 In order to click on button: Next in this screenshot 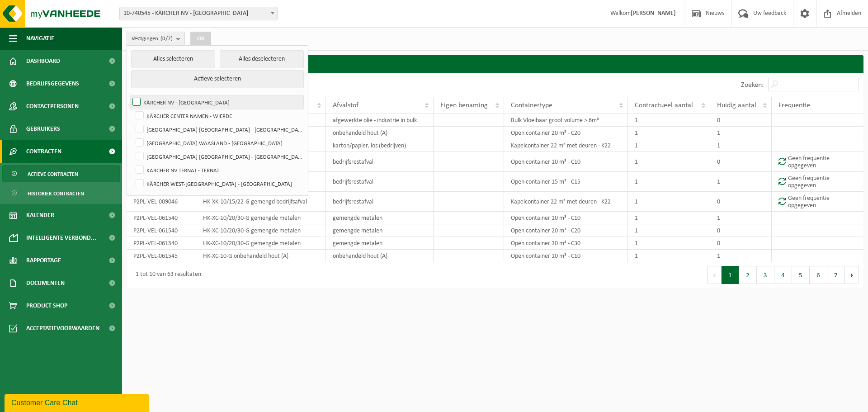, I will do `click(852, 275)`.